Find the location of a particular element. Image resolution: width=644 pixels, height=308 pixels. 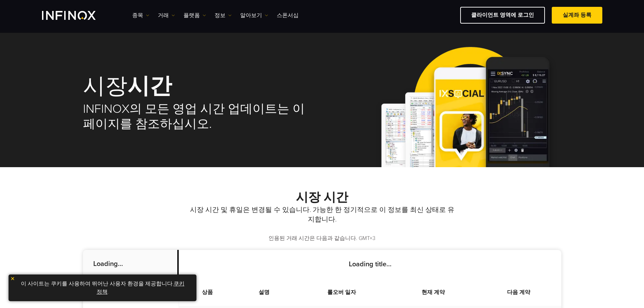

th: 상품 is located at coordinates (207, 292).